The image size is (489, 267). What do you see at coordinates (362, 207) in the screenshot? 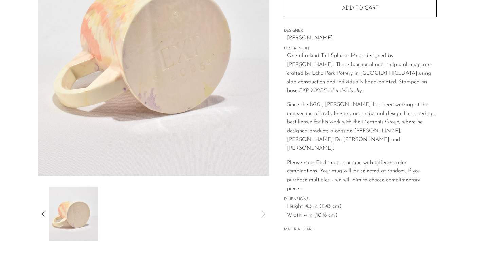
I see `span: Height: 4.5 in (11.43 cm)` at bounding box center [362, 207].